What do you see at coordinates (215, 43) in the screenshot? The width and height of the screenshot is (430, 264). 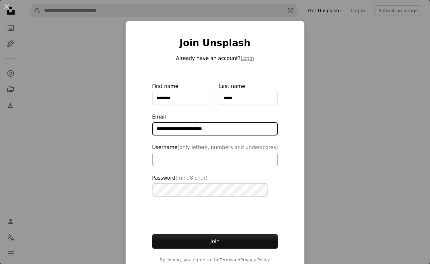 I see `h1: Join Unsplash` at bounding box center [215, 43].